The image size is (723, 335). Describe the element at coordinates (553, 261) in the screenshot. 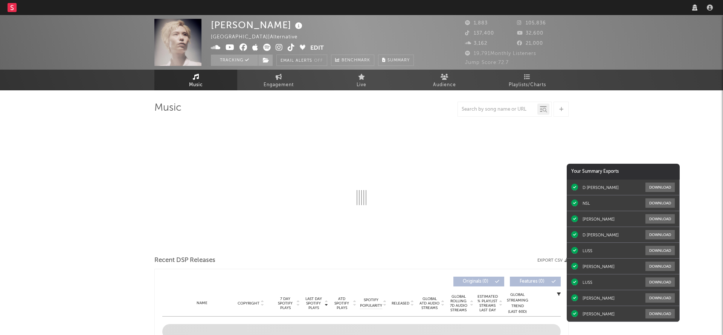

I see `button: Export CSV` at that location.